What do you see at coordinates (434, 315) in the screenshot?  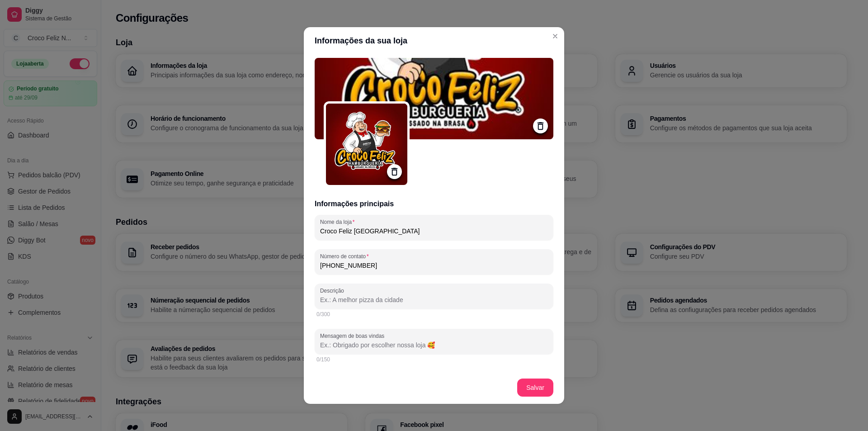 I see `div: 0/300` at bounding box center [434, 315].